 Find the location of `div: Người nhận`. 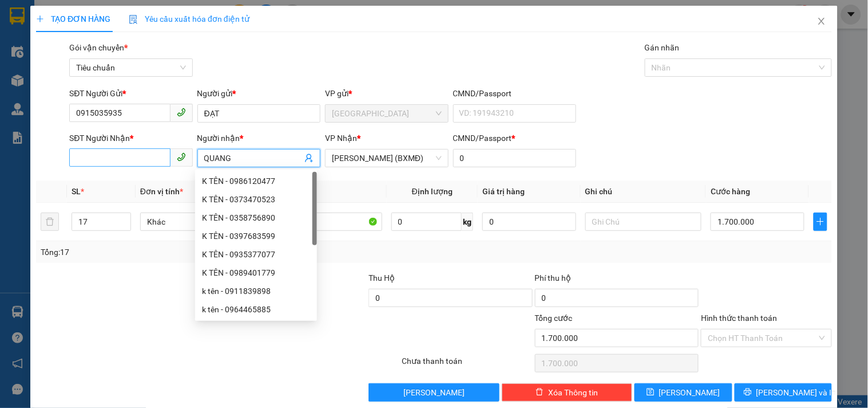

div: Người nhận is located at coordinates (259, 138).